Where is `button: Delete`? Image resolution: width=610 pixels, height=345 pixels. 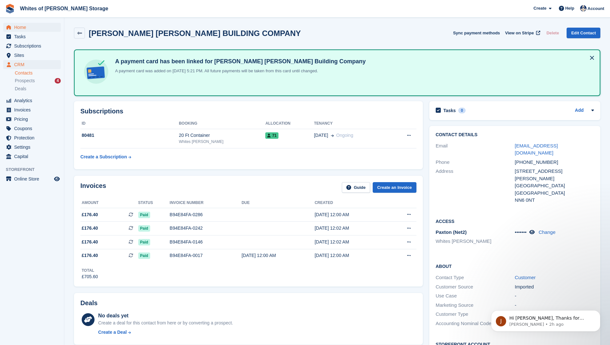
button: Delete is located at coordinates (553, 33).